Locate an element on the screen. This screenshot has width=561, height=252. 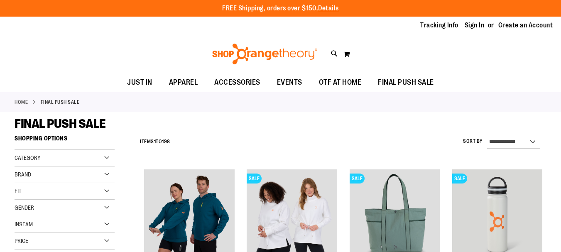
span: 198 is located at coordinates (166, 142).